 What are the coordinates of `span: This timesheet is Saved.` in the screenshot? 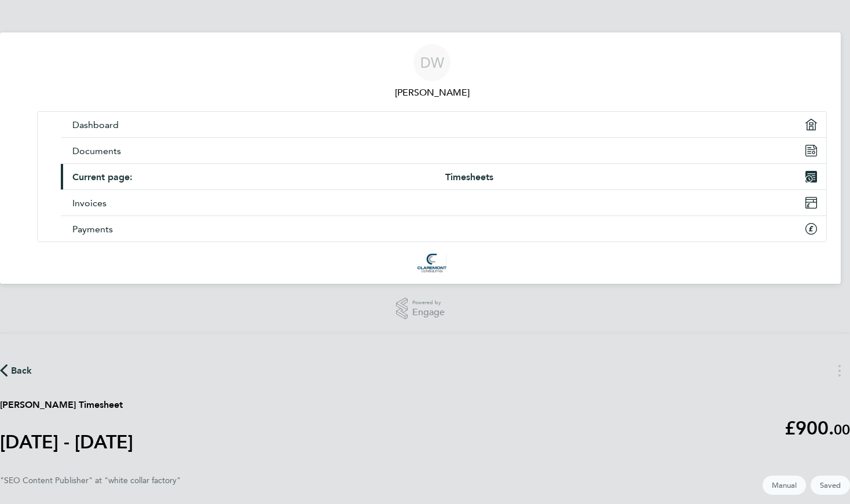 It's located at (830, 484).